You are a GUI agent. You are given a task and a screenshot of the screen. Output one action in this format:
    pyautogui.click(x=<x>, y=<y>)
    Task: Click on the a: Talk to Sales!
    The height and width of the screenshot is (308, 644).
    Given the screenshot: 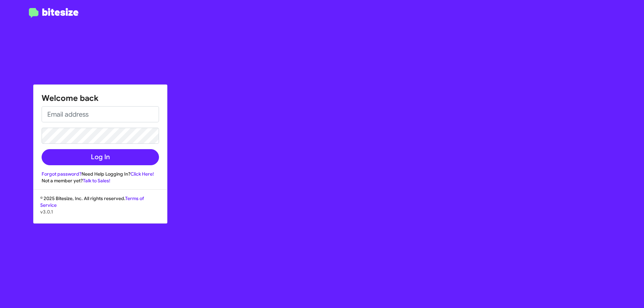 What is the action you would take?
    pyautogui.click(x=97, y=181)
    